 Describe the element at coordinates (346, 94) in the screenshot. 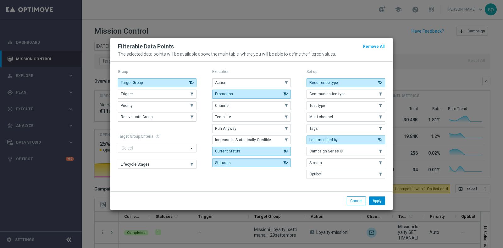

I see `button: Communication type` at that location.